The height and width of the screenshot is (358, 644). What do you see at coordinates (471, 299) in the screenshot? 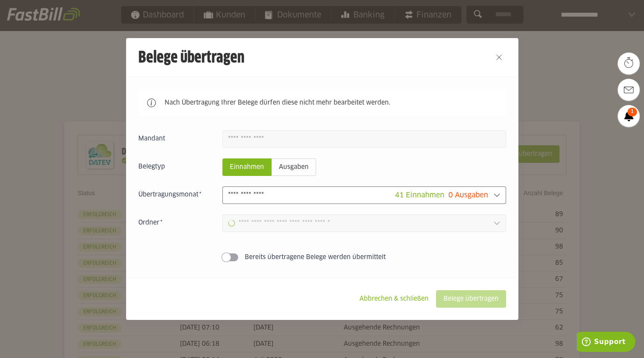
I see `sl-button: Belege übertragen` at bounding box center [471, 299].